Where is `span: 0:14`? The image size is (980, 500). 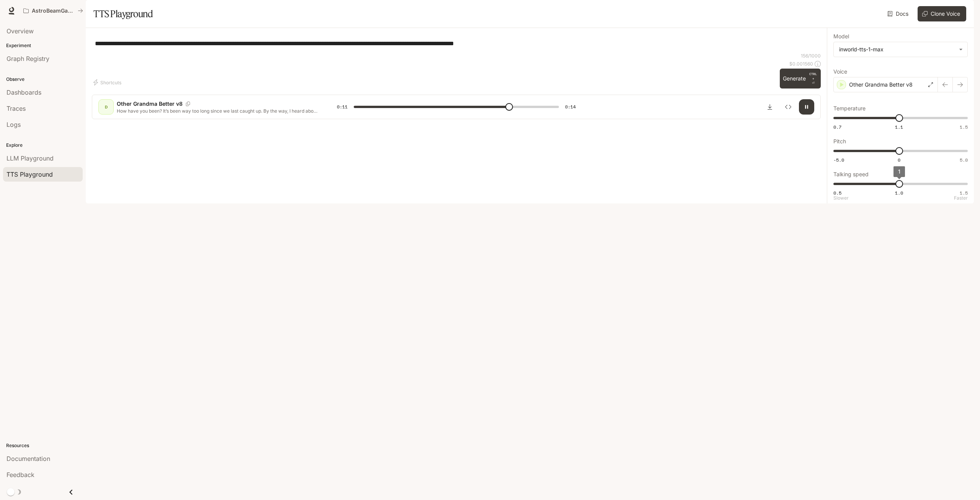
span: 0:14 is located at coordinates (570, 107).